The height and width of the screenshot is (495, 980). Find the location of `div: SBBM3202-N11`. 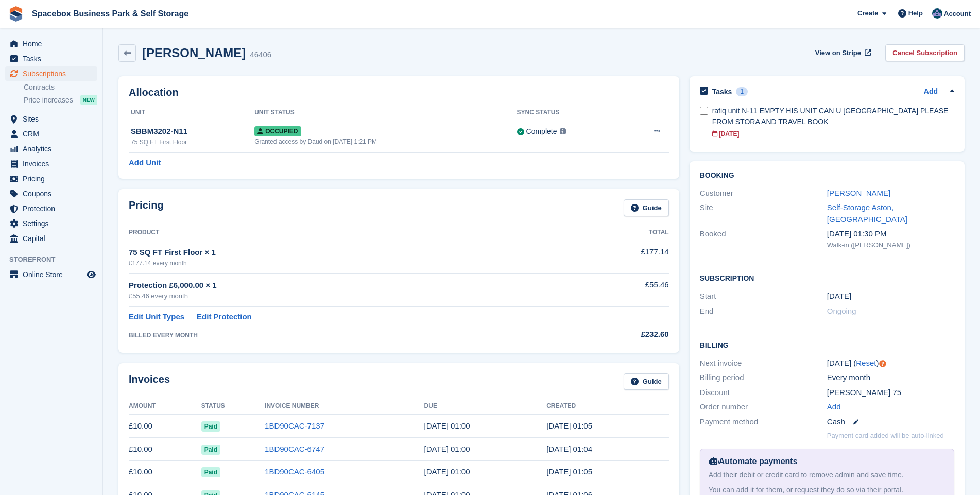

div: SBBM3202-N11 is located at coordinates (193, 131).